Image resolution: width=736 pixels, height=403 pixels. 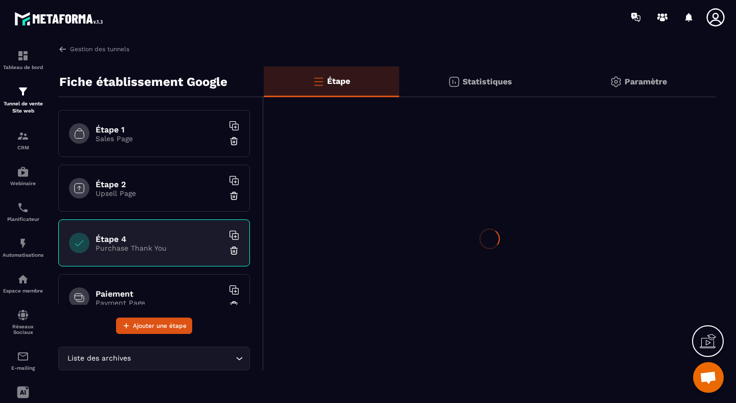 I want to click on p: Statistiques, so click(x=487, y=81).